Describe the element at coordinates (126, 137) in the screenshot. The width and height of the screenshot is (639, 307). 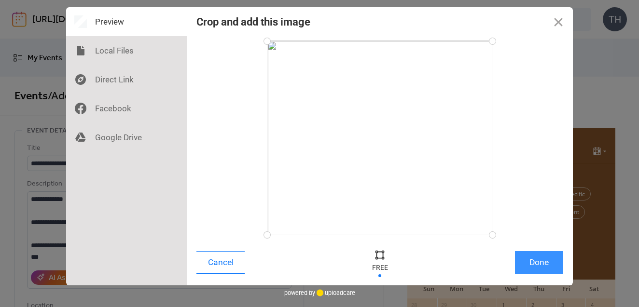
I see `div: Google Drive` at that location.